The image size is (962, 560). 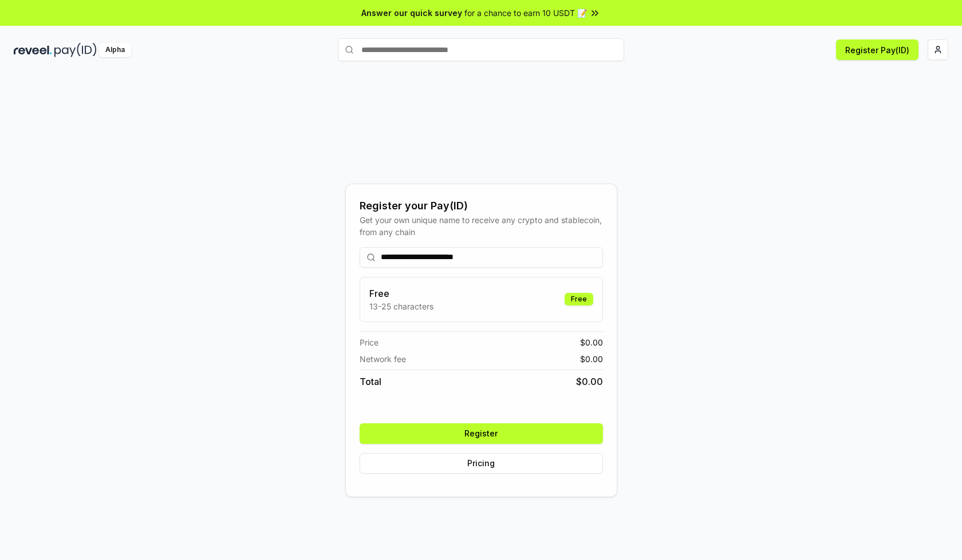 I want to click on span: Total, so click(x=370, y=382).